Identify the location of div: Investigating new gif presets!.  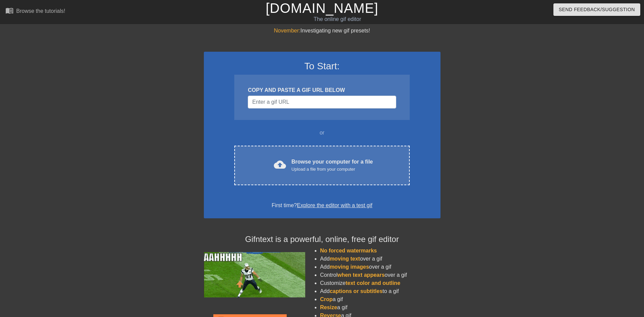
(322, 31).